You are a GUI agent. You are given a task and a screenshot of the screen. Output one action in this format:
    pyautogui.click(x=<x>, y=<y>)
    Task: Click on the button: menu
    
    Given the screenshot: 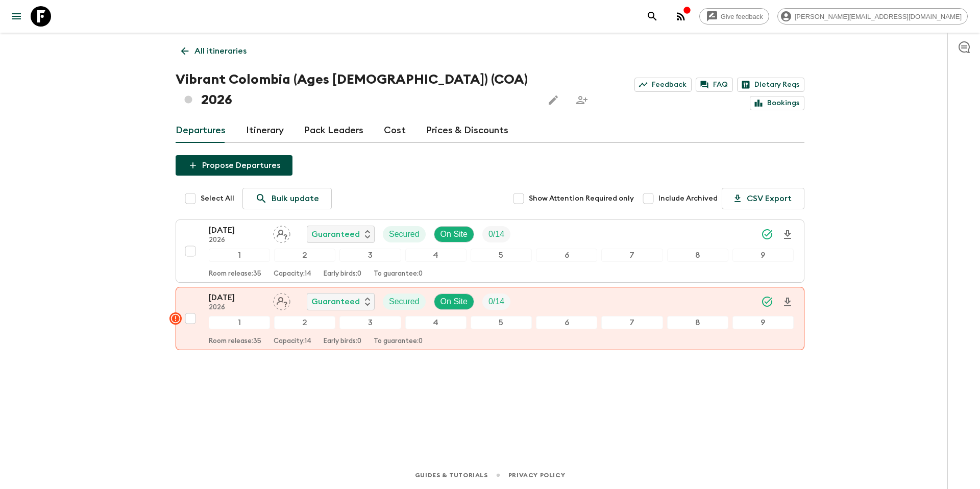 What is the action you would take?
    pyautogui.click(x=17, y=17)
    